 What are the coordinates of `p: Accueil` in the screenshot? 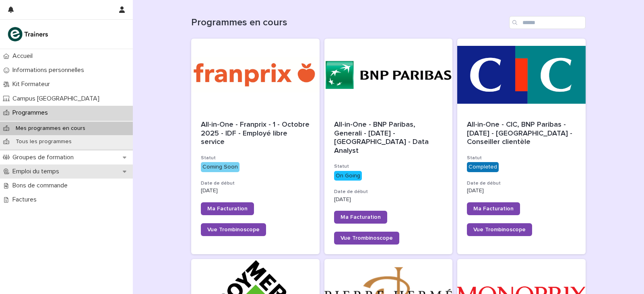 It's located at (24, 56).